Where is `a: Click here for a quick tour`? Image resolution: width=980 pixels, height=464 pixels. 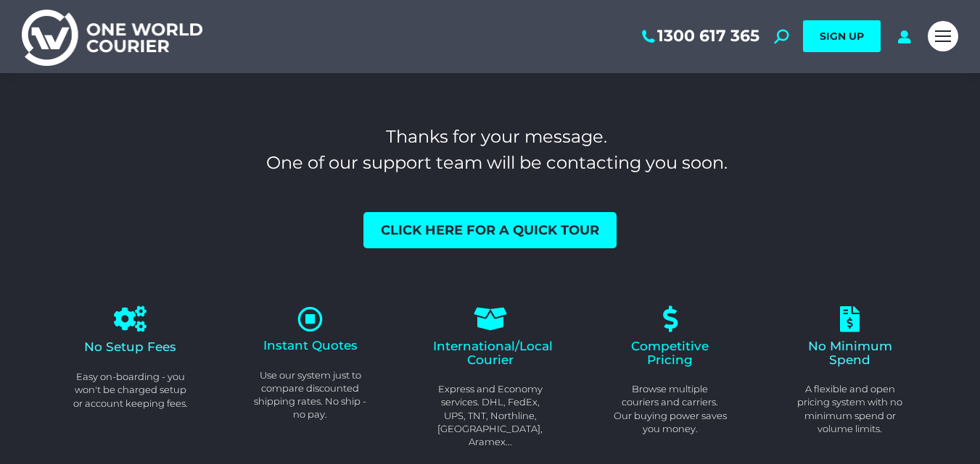 a: Click here for a quick tour is located at coordinates (490, 231).